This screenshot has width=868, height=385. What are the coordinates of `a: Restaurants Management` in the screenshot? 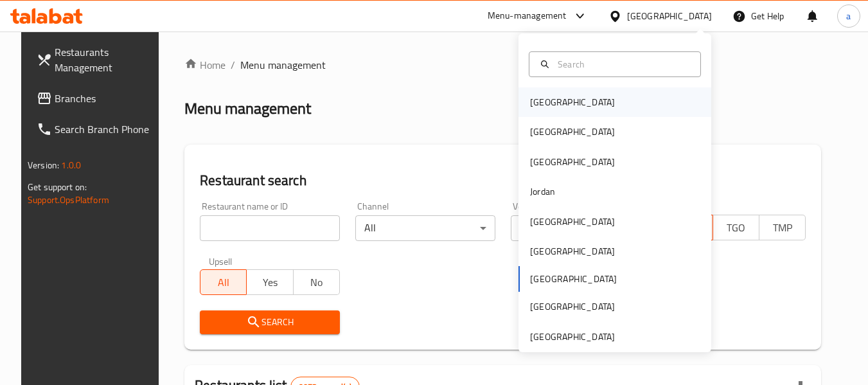 It's located at (97, 60).